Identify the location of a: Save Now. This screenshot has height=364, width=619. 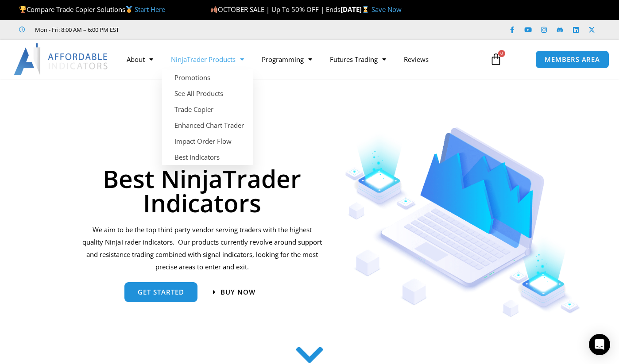
(386, 9).